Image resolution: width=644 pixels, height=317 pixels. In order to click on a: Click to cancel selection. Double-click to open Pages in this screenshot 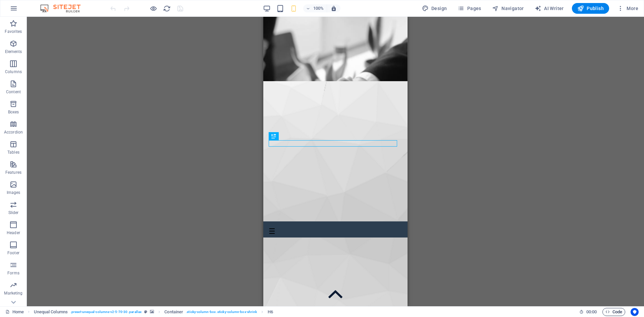, I will do `click(14, 312)`.